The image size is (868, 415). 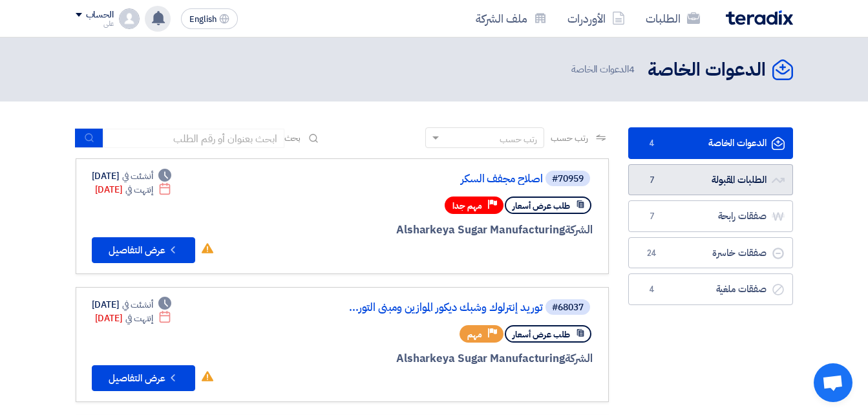 What do you see at coordinates (673, 18) in the screenshot?
I see `a: الطلبات` at bounding box center [673, 18].